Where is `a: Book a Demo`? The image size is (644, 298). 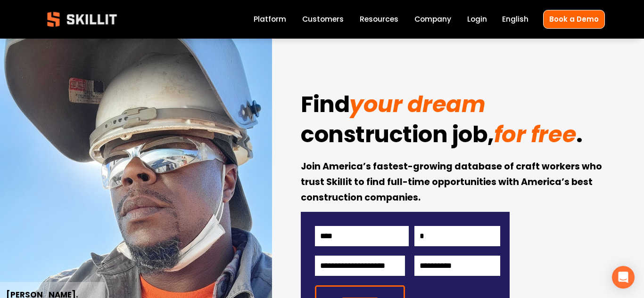 a: Book a Demo is located at coordinates (573, 19).